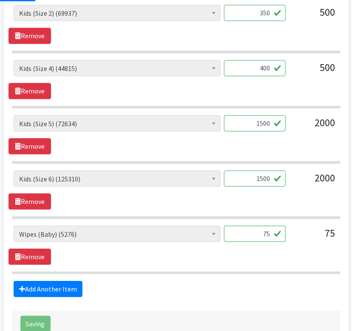 The width and height of the screenshot is (352, 331). What do you see at coordinates (117, 179) in the screenshot?
I see `span: Kids (Size 6) (125310)` at bounding box center [117, 179].